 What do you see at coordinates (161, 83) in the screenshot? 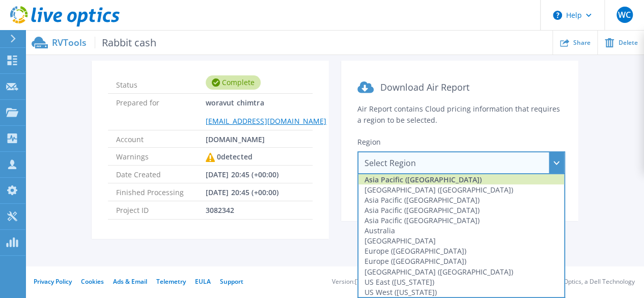
I see `span: Status` at bounding box center [161, 83].